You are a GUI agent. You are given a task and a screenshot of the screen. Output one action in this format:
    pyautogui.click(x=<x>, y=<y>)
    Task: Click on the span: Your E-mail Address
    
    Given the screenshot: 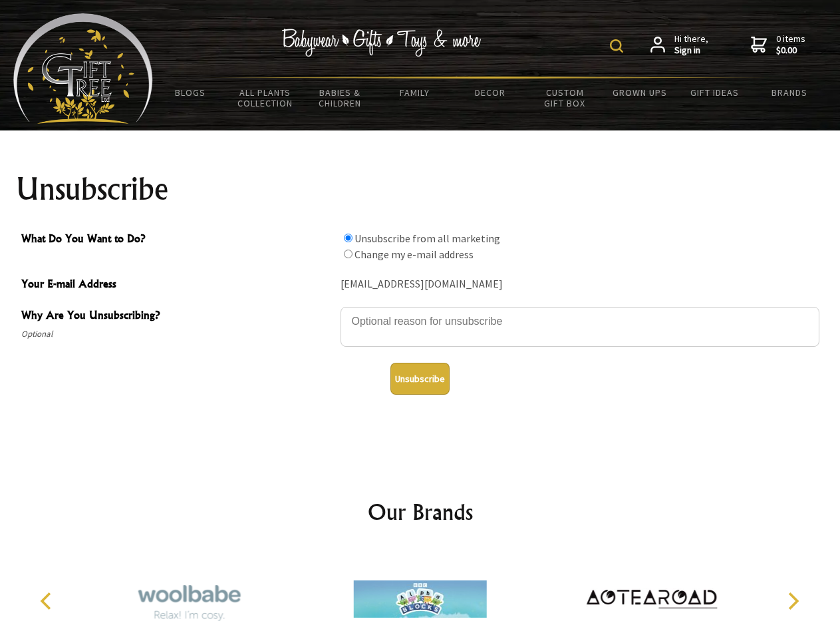 What is the action you would take?
    pyautogui.click(x=178, y=285)
    